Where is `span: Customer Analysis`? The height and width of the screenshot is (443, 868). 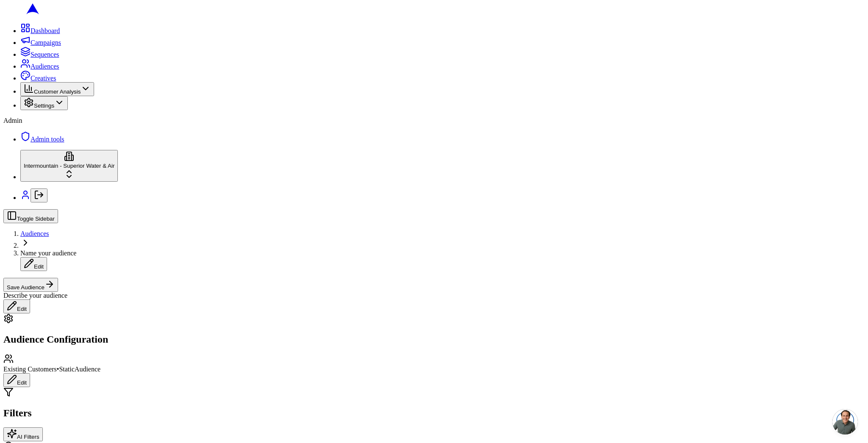 span: Customer Analysis is located at coordinates (58, 92).